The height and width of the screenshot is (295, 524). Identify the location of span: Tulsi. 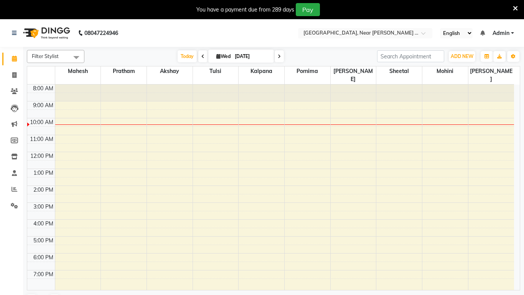
(216, 71).